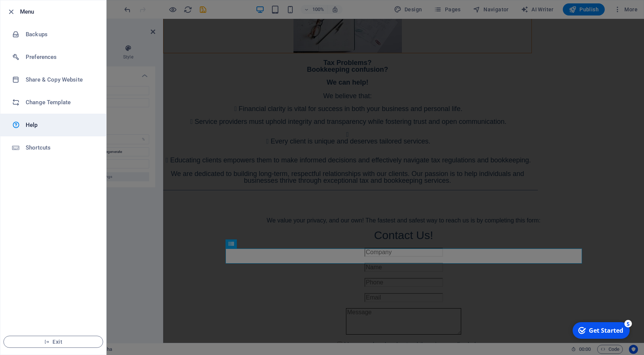 This screenshot has height=355, width=644. I want to click on div: Get Started, so click(37, 11).